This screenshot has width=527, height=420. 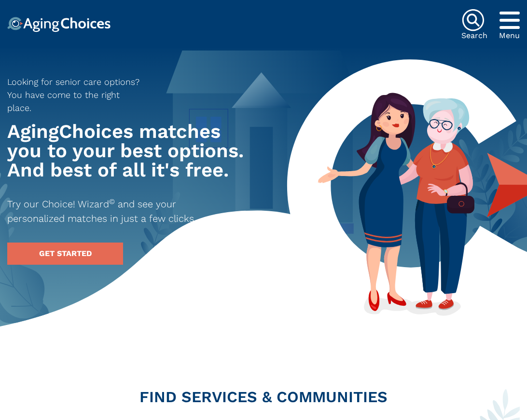 I want to click on div: Menu, so click(x=509, y=36).